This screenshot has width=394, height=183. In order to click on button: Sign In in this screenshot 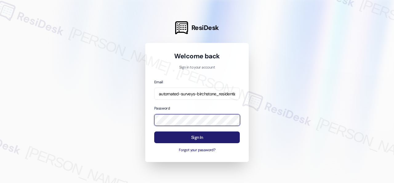, I will do `click(197, 137)`.